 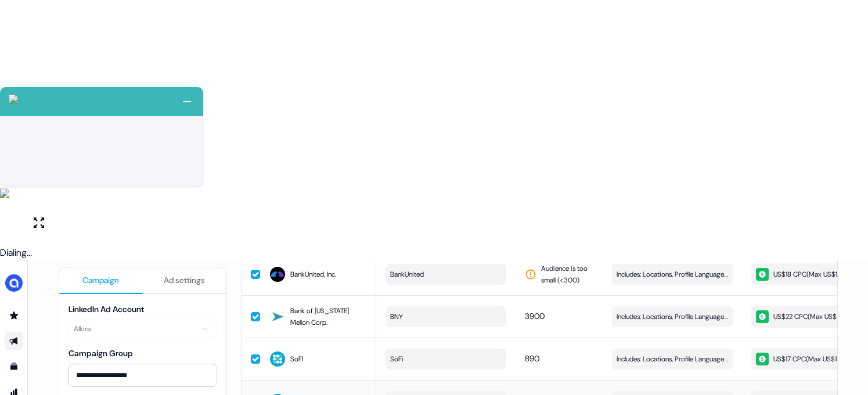 I want to click on span: SoFi, so click(x=397, y=359).